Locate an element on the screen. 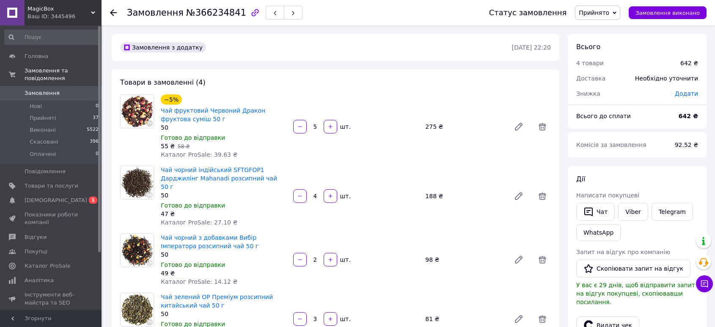  a: Telegram is located at coordinates (672, 212).